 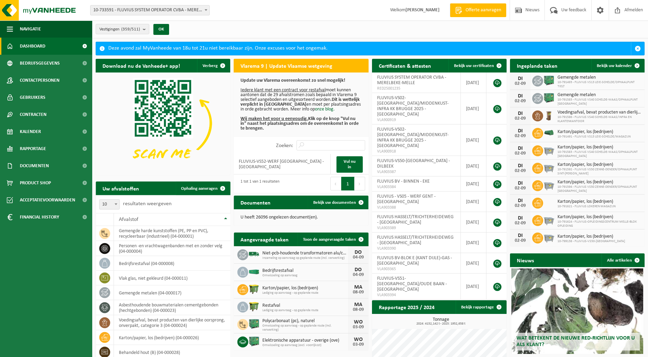 I want to click on img: Download de VHEPlus App, so click(x=163, y=123).